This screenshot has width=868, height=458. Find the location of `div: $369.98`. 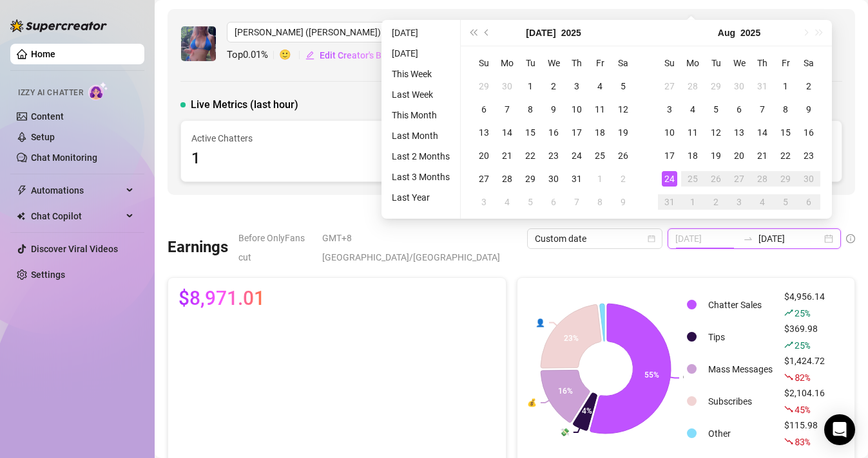

div: $369.98 is located at coordinates (804, 337).